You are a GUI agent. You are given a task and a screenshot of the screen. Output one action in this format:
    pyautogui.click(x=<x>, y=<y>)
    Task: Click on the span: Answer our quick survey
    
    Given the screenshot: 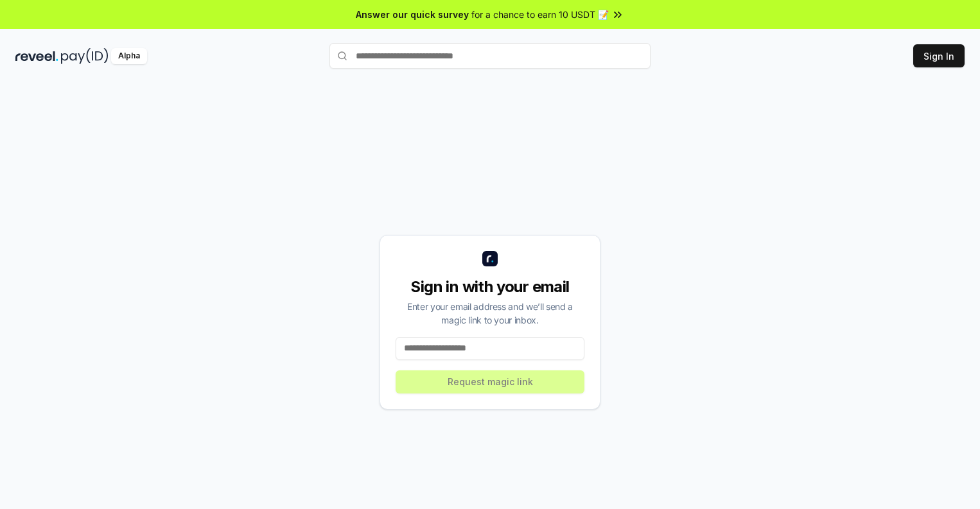 What is the action you would take?
    pyautogui.click(x=412, y=14)
    